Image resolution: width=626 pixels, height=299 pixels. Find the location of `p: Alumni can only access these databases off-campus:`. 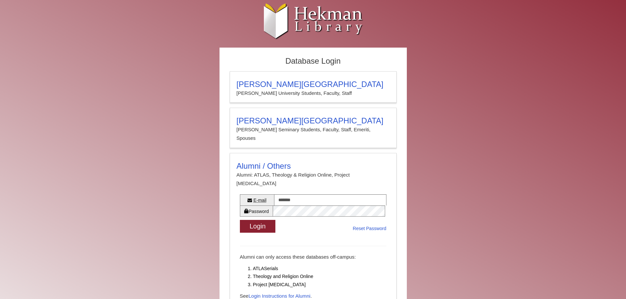

p: Alumni can only access these databases off-campus: is located at coordinates (313, 257).